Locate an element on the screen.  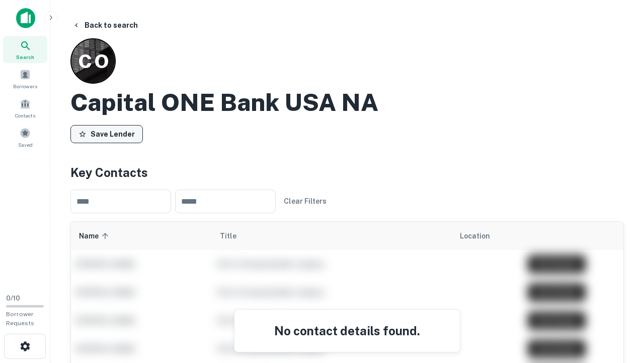
button: Save Lender is located at coordinates (107, 134).